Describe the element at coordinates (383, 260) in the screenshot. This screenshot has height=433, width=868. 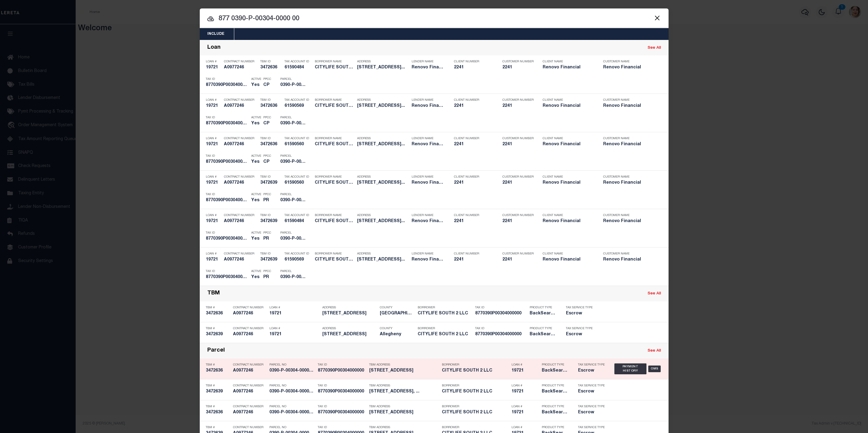
I see `h5: 5406 Broad street Pleasant Hill...` at that location.